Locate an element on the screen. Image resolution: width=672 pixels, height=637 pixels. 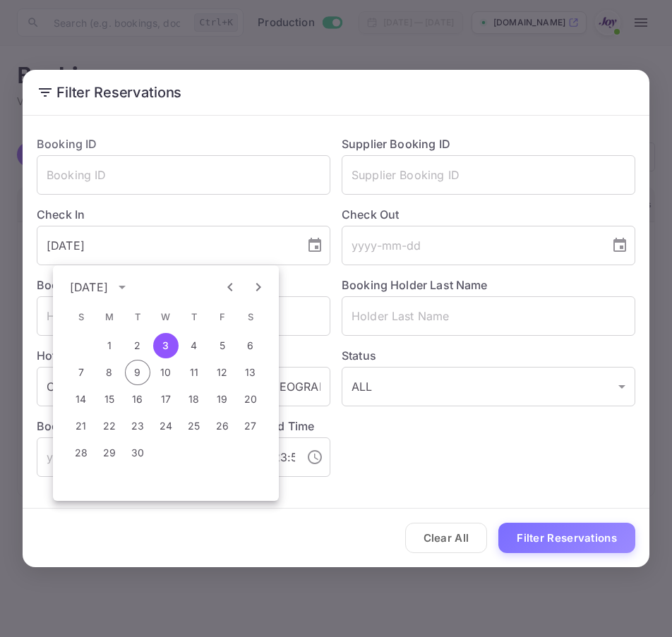
span: Saturday is located at coordinates (251, 318).